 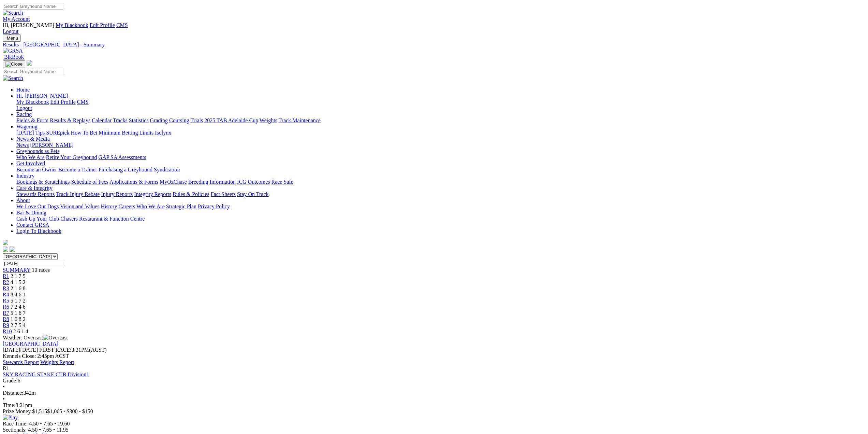 I want to click on a: BlkBook, so click(x=14, y=57).